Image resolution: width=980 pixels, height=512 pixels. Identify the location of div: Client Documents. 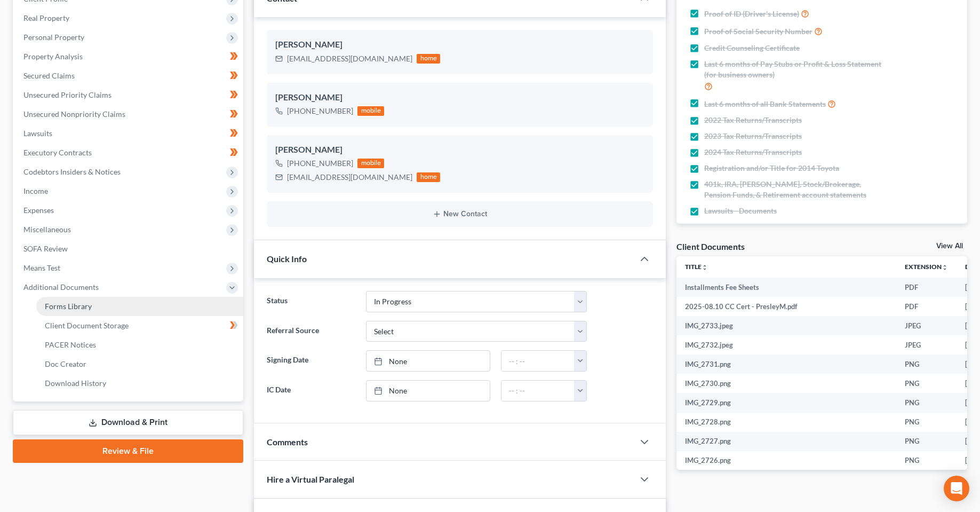
(711, 246).